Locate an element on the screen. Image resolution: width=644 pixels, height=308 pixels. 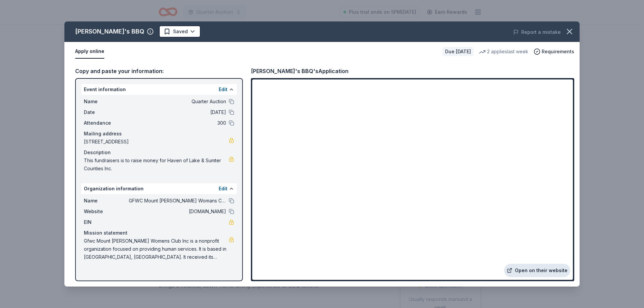
div: Copy and paste your information: is located at coordinates (159, 71).